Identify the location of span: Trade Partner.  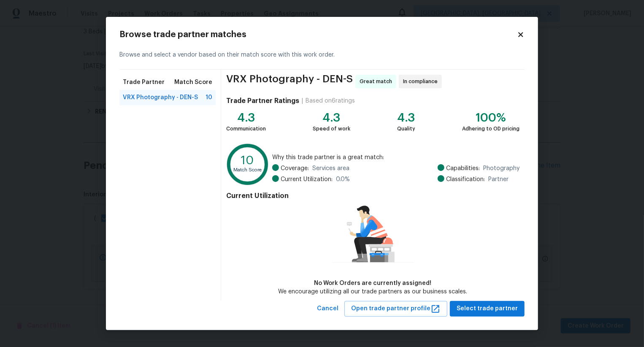
(143, 83).